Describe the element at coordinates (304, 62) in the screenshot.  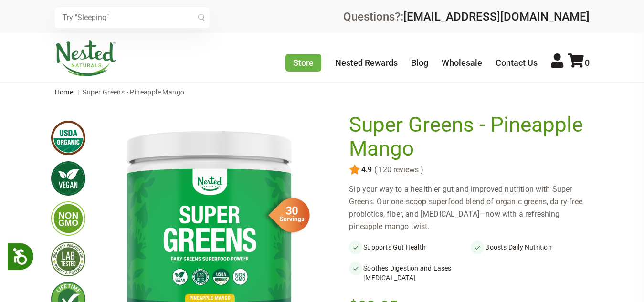
I see `a: Store` at that location.